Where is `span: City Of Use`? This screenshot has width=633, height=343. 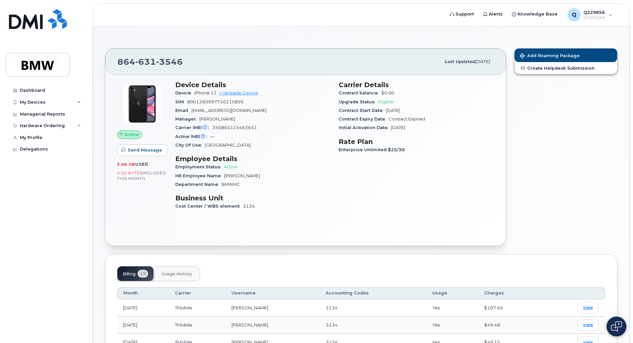
span: City Of Use is located at coordinates (190, 145).